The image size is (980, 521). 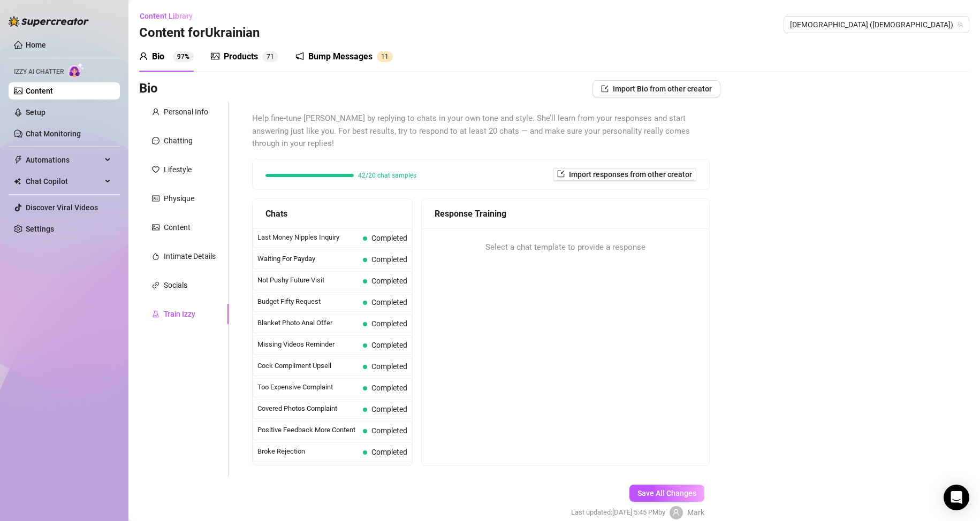 I want to click on span: Automations, so click(x=64, y=160).